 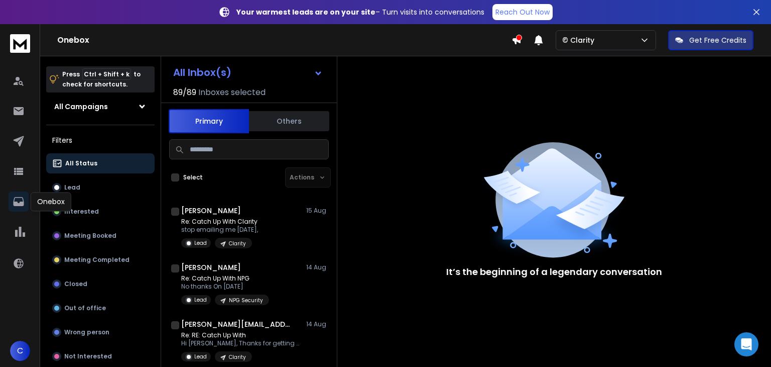 I want to click on p: Re: Catch Up With NPG, so click(x=225, y=278).